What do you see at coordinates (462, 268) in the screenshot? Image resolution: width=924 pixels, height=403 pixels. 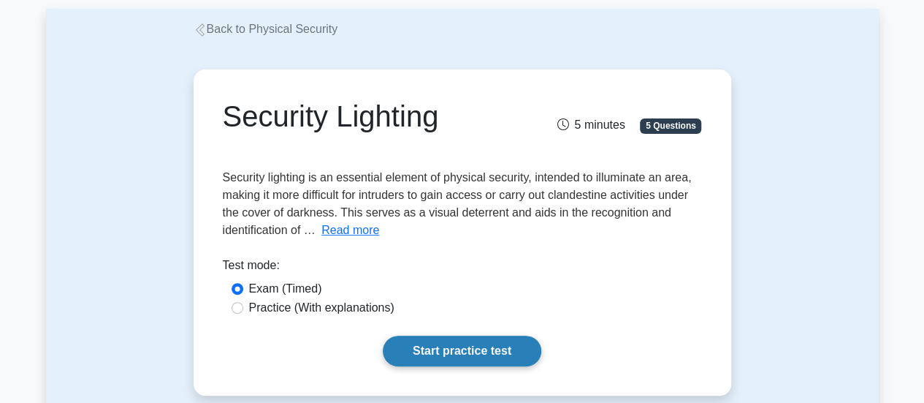 I see `div: Test mode:` at bounding box center [462, 268].